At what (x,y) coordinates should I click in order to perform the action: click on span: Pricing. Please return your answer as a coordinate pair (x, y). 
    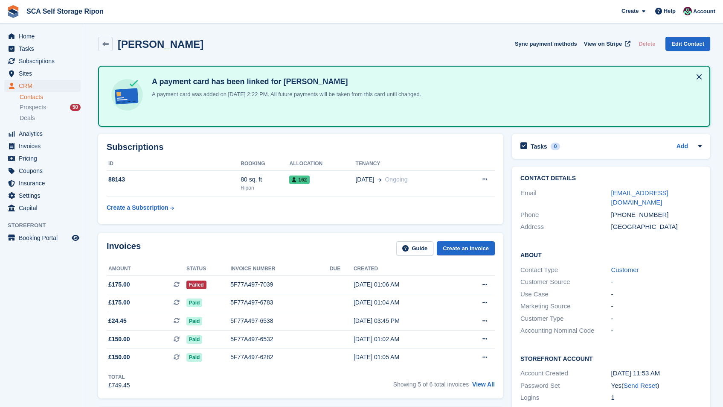
    Looking at the image, I should click on (44, 158).